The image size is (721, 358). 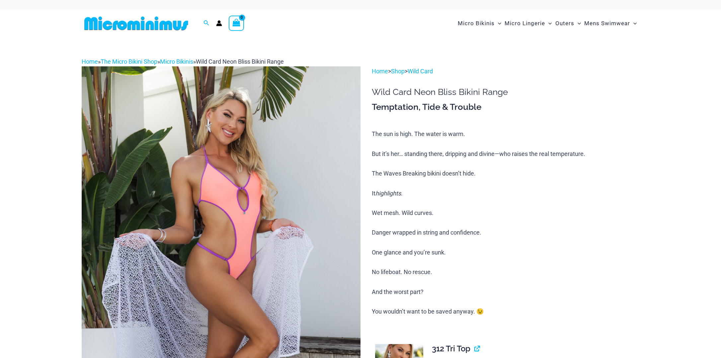 What do you see at coordinates (607, 23) in the screenshot?
I see `span: Mens Swimwear` at bounding box center [607, 23].